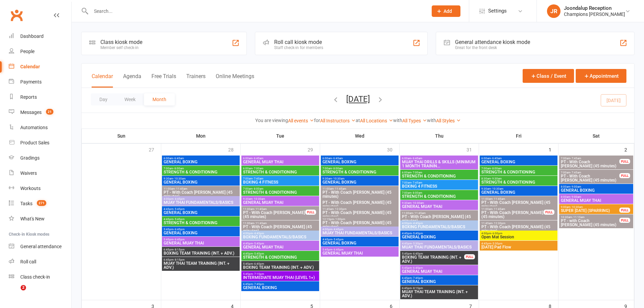  What do you see at coordinates (338, 121) in the screenshot?
I see `a: All Instructors` at bounding box center [338, 121].